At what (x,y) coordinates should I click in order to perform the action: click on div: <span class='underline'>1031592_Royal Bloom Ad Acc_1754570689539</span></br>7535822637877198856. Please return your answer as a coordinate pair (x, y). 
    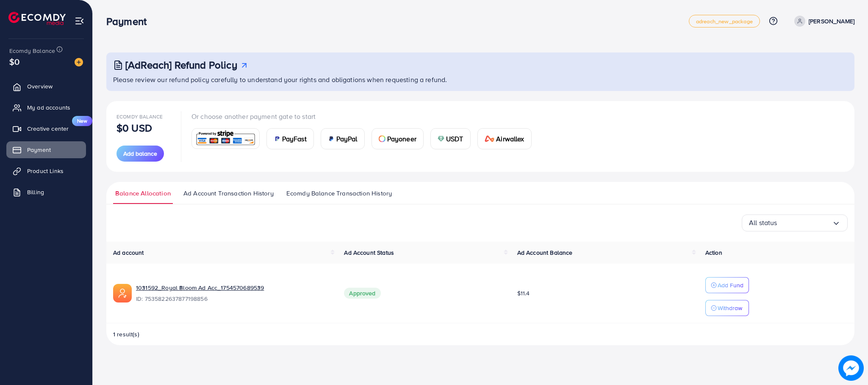
    Looking at the image, I should click on (233, 293).